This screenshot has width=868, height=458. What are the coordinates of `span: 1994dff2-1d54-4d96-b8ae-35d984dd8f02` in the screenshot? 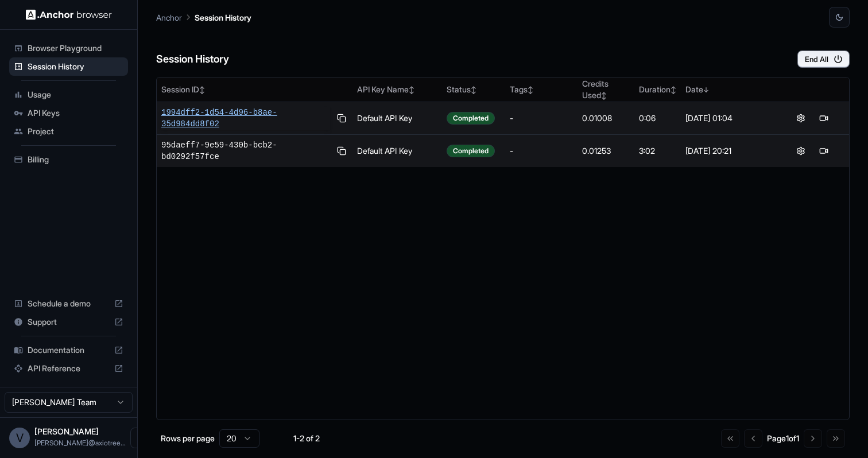 It's located at (246, 118).